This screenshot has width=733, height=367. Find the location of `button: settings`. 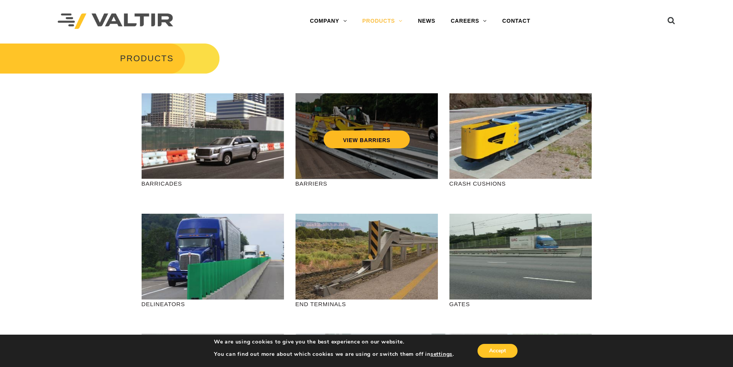

button: settings is located at coordinates (441, 354).